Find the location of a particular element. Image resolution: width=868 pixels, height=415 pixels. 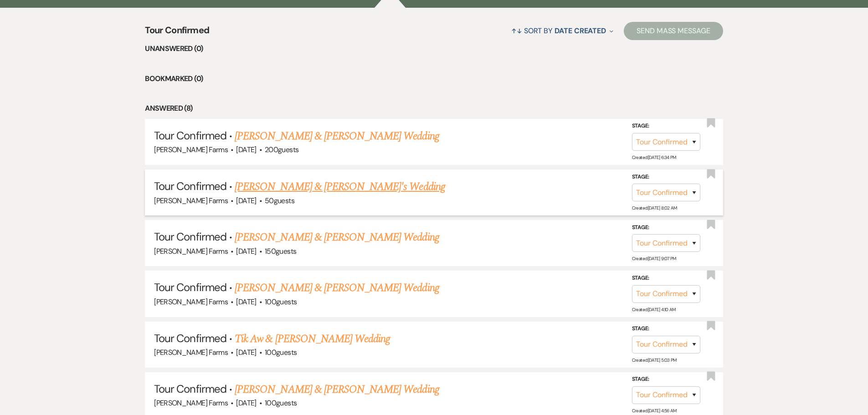

li: Unanswered (0) is located at coordinates (434, 49).